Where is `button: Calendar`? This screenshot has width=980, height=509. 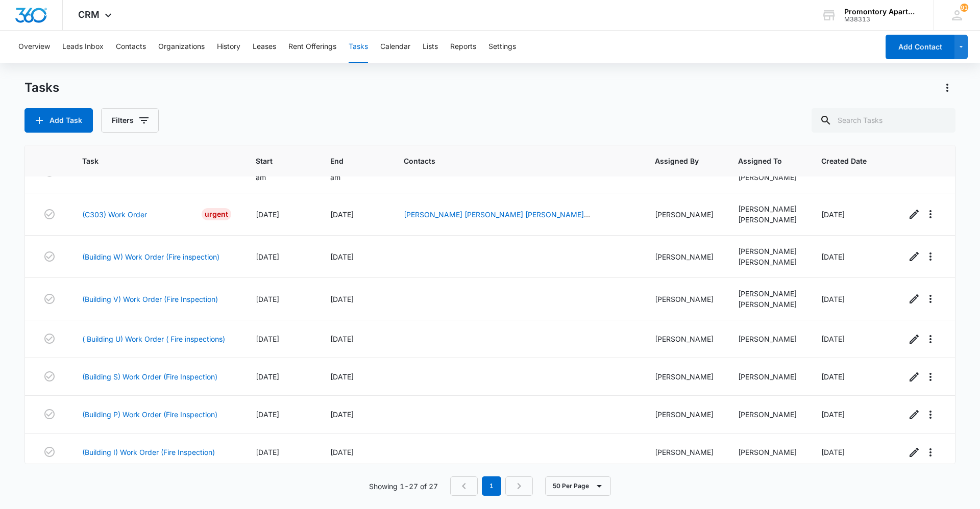 button: Calendar is located at coordinates (395, 47).